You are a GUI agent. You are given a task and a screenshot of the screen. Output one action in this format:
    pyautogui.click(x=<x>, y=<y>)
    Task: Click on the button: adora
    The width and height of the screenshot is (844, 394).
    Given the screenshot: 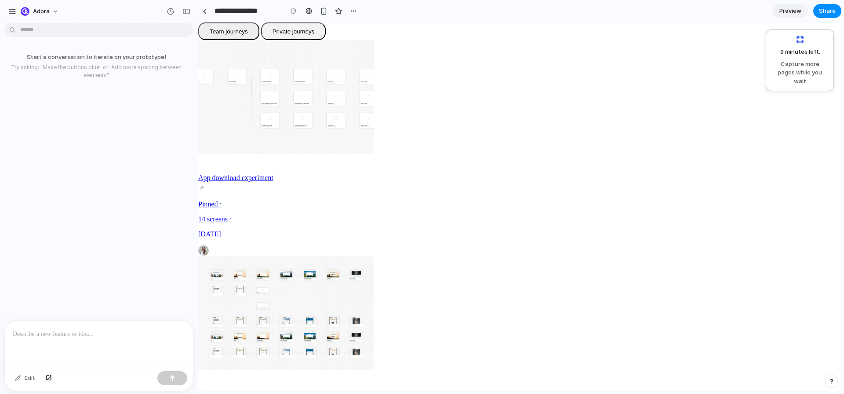 What is the action you would take?
    pyautogui.click(x=40, y=11)
    